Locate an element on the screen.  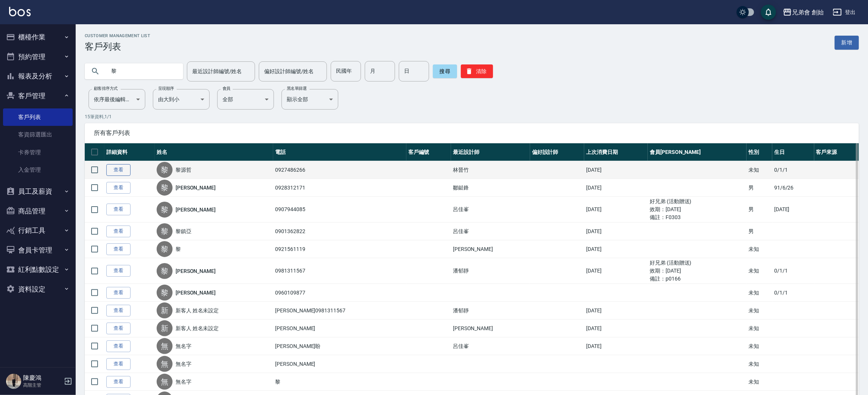
td: 0901362822 is located at coordinates (340, 231).